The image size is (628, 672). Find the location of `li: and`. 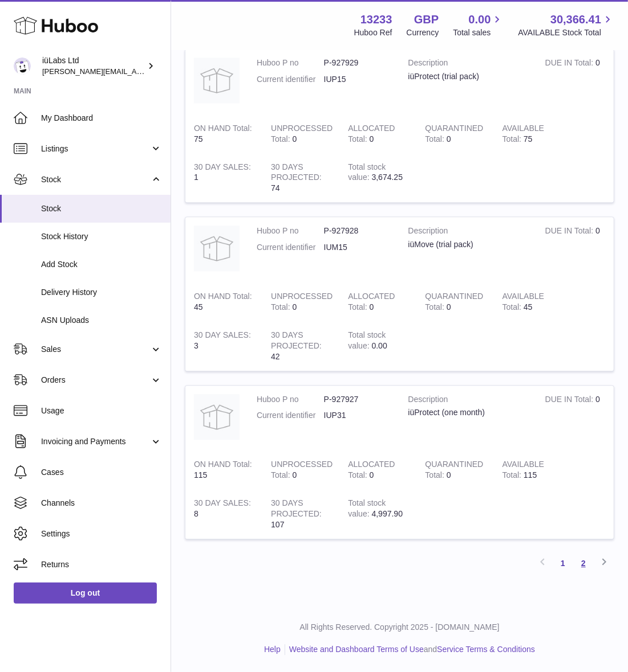

li: and is located at coordinates (410, 649).